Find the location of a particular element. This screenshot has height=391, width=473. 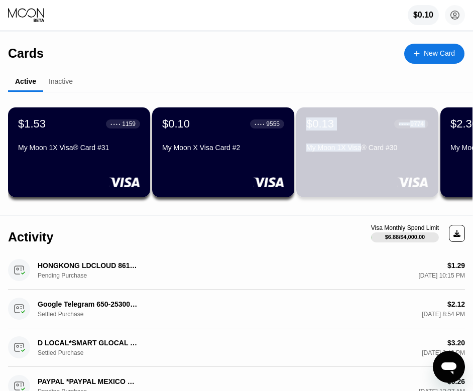

div: My Moon 1X Visa® Card #31 is located at coordinates (79, 148).